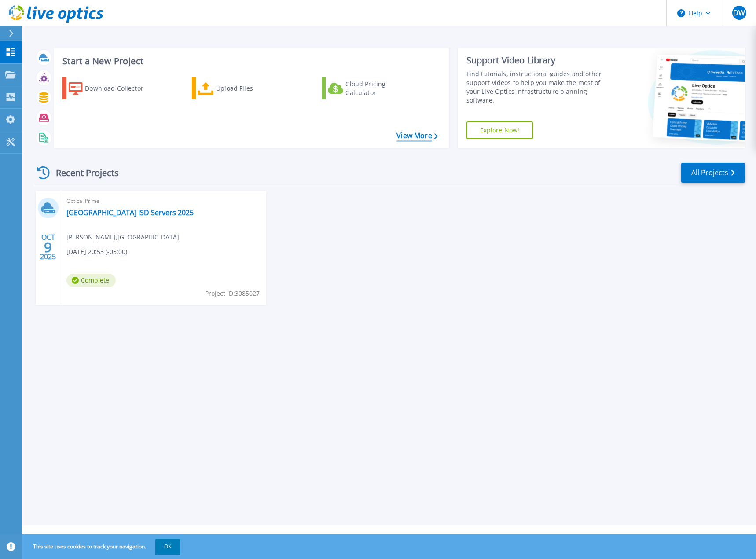  I want to click on a: Cloud Pricing Calculator, so click(370, 89).